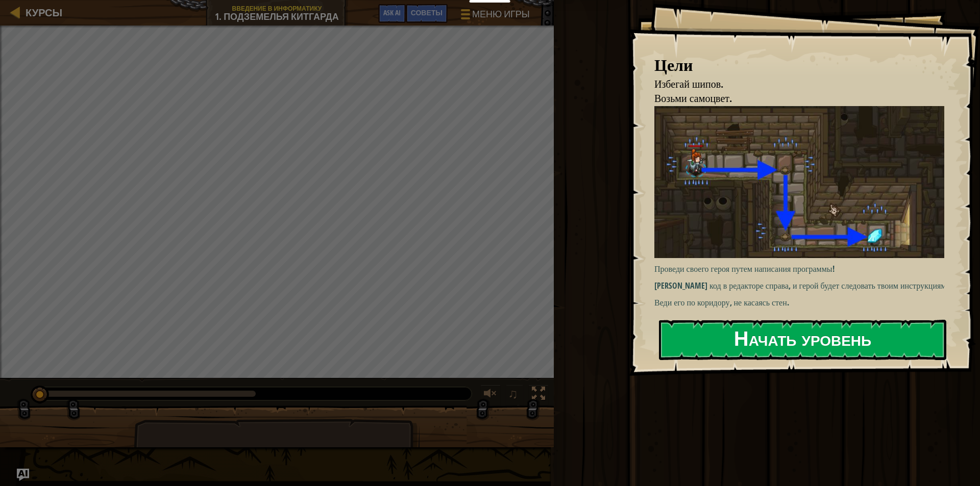 The height and width of the screenshot is (486, 980). I want to click on span: Меню игры, so click(501, 15).